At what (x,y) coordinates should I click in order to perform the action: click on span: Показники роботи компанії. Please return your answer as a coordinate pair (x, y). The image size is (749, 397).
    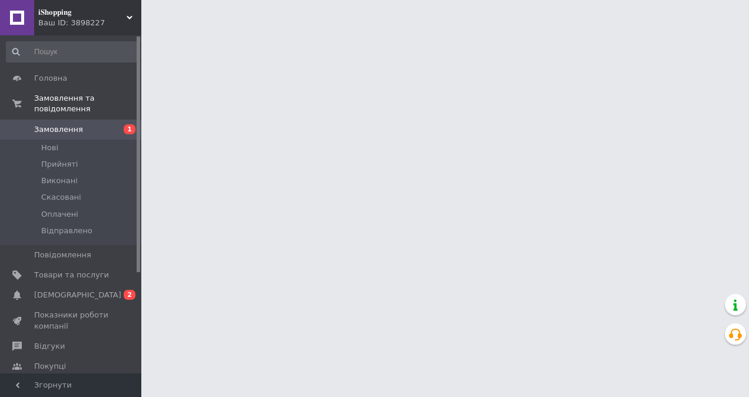
    Looking at the image, I should click on (71, 320).